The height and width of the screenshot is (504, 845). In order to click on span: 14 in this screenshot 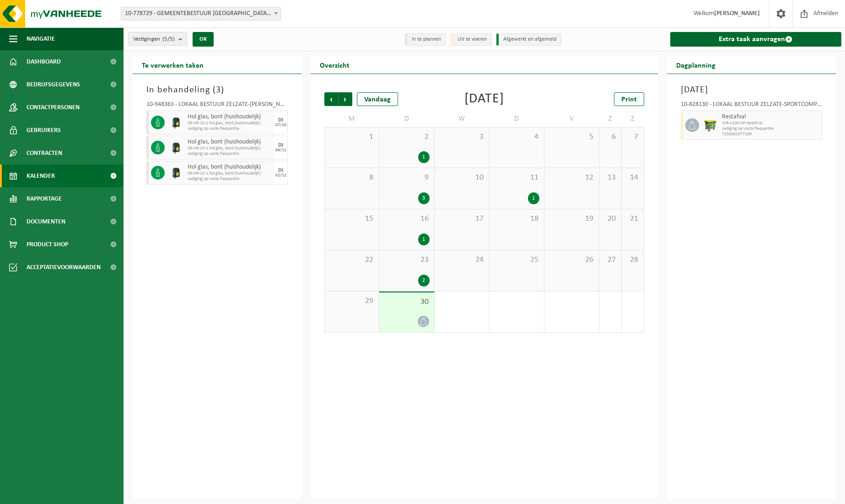, I will do `click(633, 177)`.